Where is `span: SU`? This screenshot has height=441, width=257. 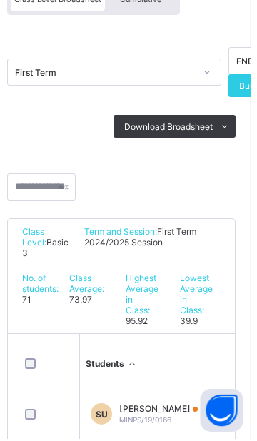
span: SU is located at coordinates (108, 416).